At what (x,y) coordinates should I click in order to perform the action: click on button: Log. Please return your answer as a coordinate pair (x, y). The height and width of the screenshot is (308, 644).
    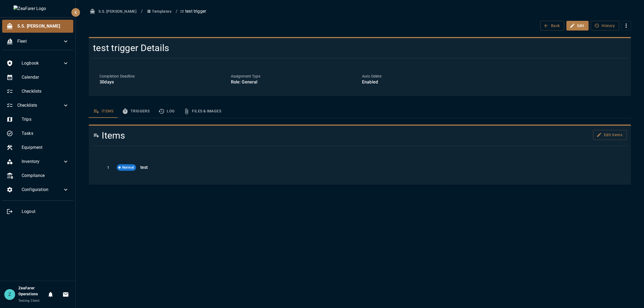
    Looking at the image, I should click on (166, 111).